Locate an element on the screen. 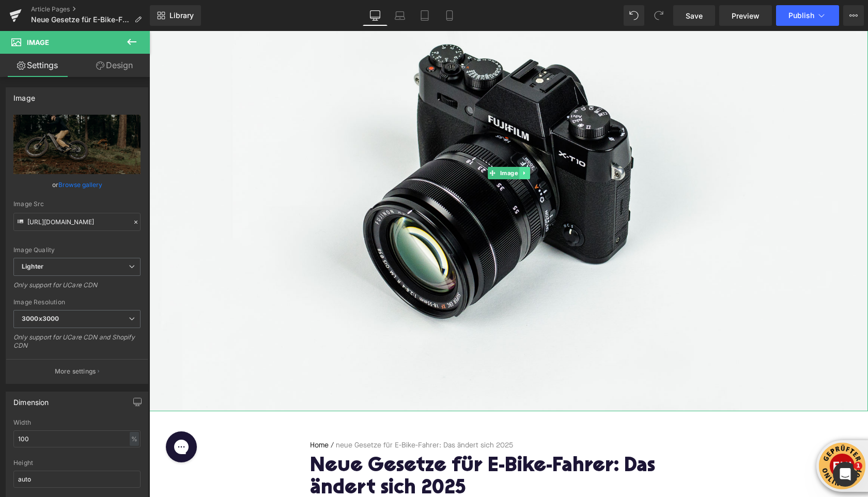 This screenshot has width=868, height=497. a: Expand / Collapse is located at coordinates (375, 142).